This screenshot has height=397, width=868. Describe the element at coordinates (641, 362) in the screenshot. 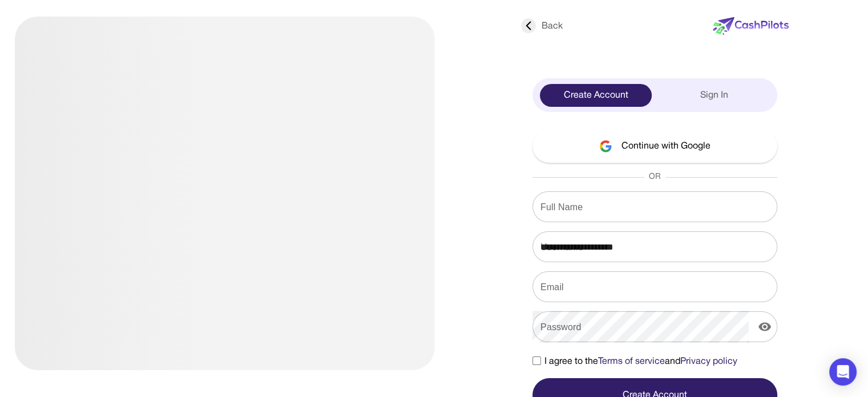

I see `span: I agree to the and` at that location.